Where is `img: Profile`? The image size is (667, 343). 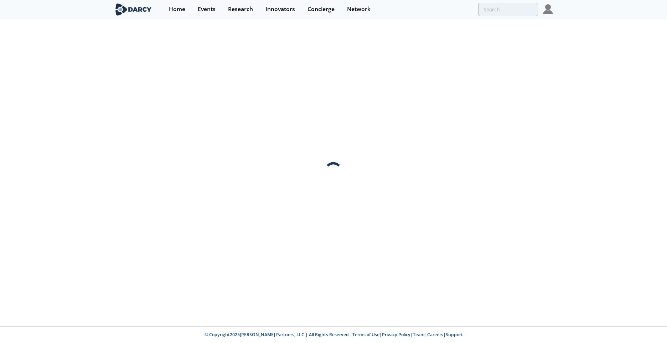
img: Profile is located at coordinates (548, 9).